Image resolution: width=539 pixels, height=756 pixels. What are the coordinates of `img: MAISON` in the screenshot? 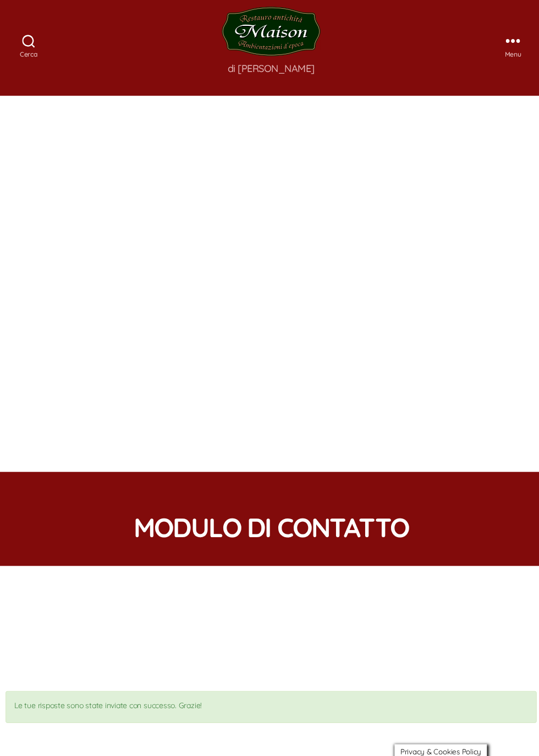 It's located at (270, 33).